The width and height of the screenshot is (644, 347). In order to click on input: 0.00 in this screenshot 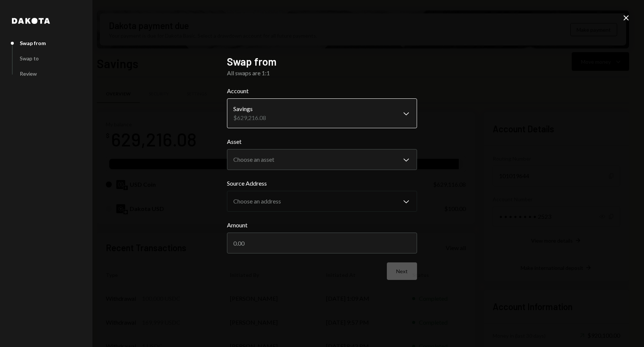, I will do `click(322, 243)`.